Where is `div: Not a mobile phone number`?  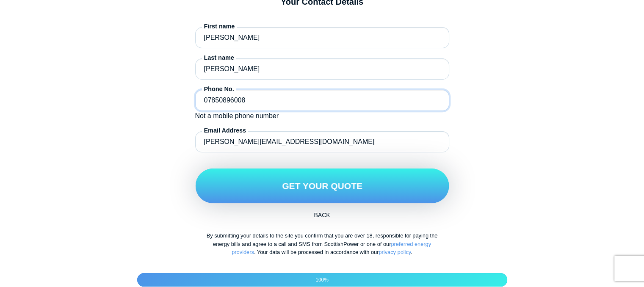 div: Not a mobile phone number is located at coordinates (322, 116).